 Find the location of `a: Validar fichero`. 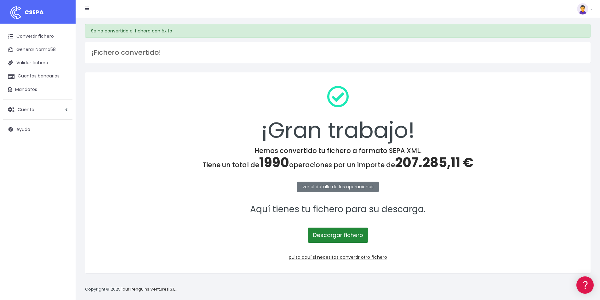

a: Validar fichero is located at coordinates (38, 63).